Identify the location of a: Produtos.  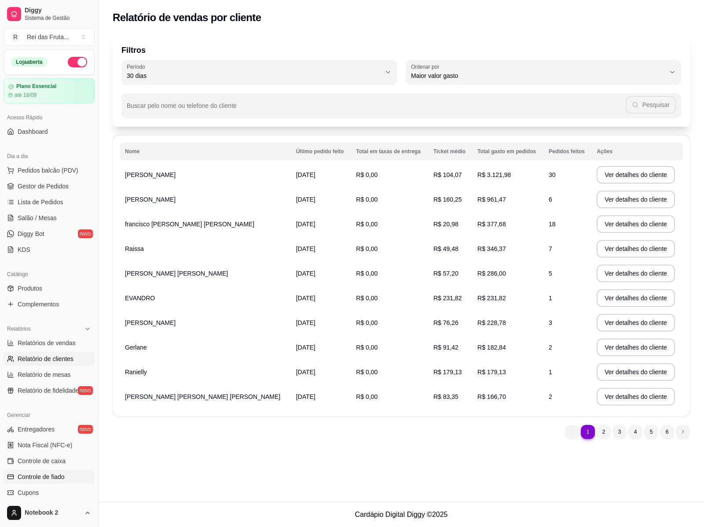
(49, 288).